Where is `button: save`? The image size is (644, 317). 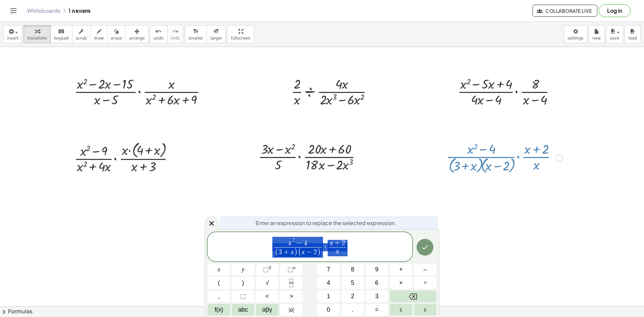 button: save is located at coordinates (614, 34).